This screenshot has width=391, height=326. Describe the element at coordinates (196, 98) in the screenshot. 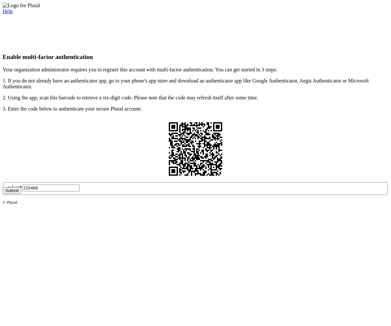

I see `p: 2. Using the app, scan this barcode to retrieve a six-digit code. Please note that the code may r...` at that location.